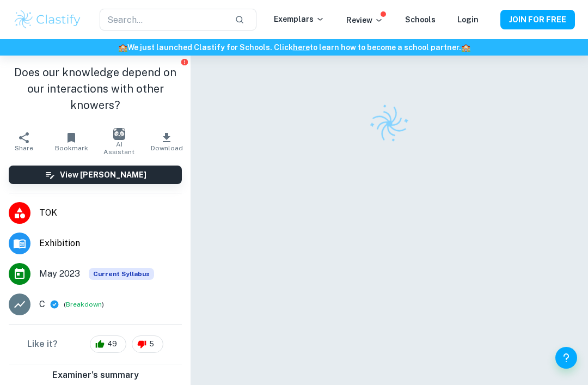  I want to click on img: AI Assistant, so click(120, 134).